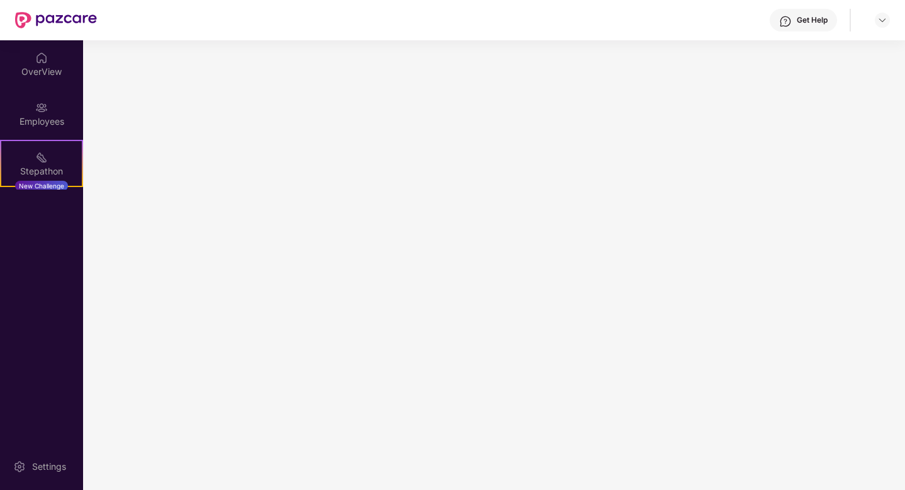 Image resolution: width=905 pixels, height=490 pixels. I want to click on img: svg+xml;base64,PHN2ZyB4bWxucz0iaHR0cDovL3d3dy53My5vcmcvMjAwMC9zdmciIHdpZHRoPSIyMSIgaGVpZ2h0PSIyMC..., so click(42, 157).